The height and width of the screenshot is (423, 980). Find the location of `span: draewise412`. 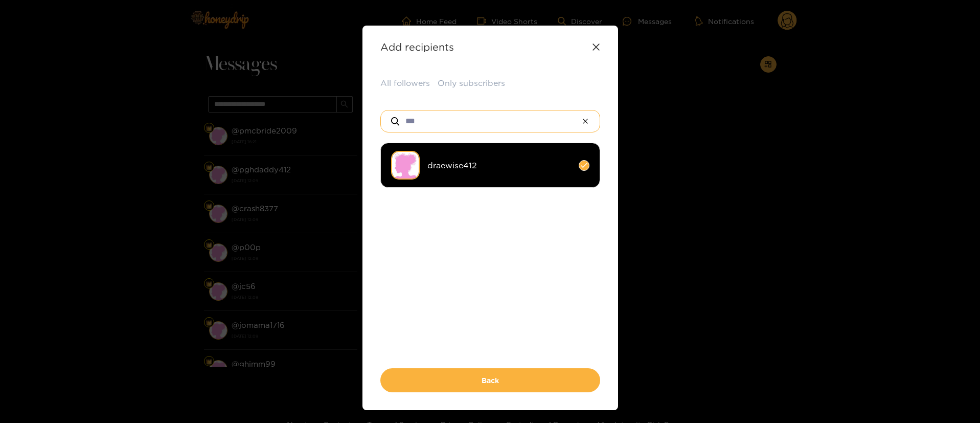

span: draewise412 is located at coordinates (499, 165).